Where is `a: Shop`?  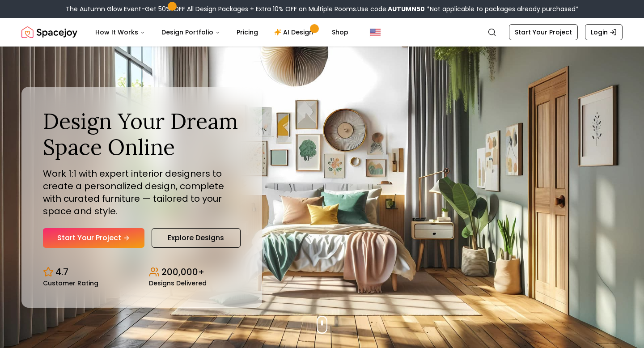 a: Shop is located at coordinates (340, 32).